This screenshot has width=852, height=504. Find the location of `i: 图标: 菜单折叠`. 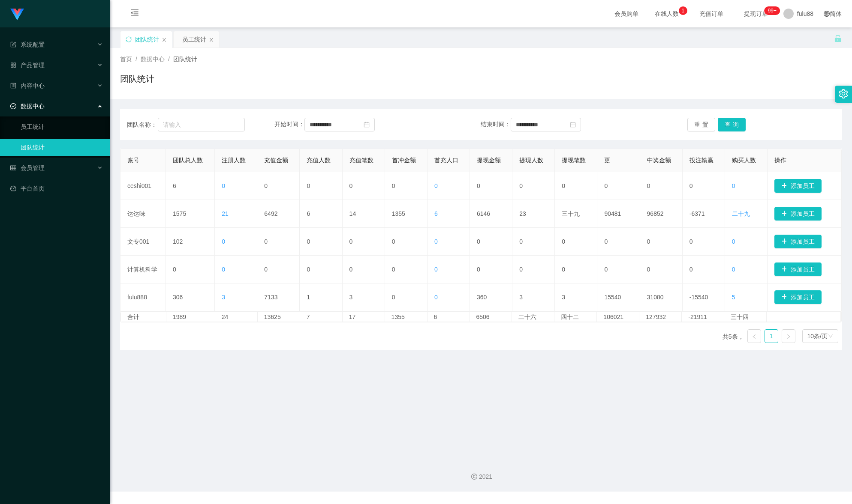

i: 图标: 菜单折叠 is located at coordinates (134, 14).